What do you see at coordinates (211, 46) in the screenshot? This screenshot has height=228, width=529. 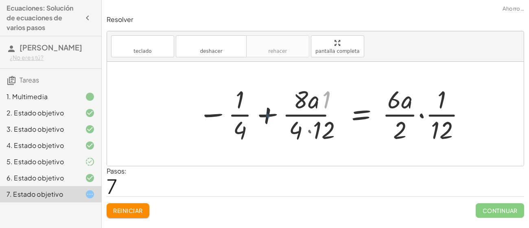 I see `button: deshacerdeshacer` at bounding box center [211, 46].